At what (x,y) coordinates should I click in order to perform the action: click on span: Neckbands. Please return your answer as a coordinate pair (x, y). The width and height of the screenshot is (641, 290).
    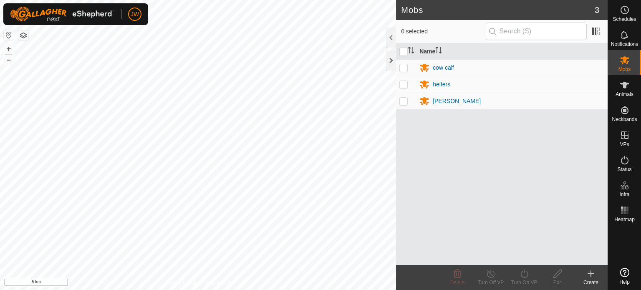
    Looking at the image, I should click on (625, 119).